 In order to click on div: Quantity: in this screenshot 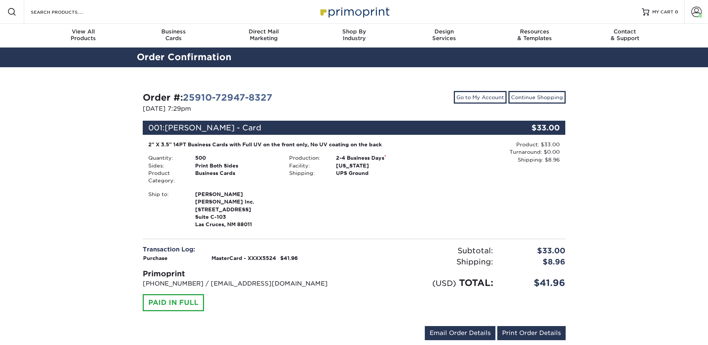, I will do `click(166, 158)`.